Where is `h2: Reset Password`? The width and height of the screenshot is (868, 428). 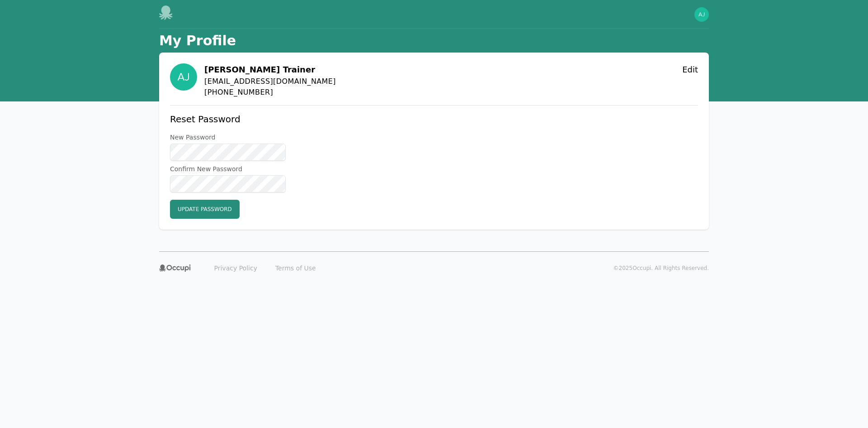
h2: Reset Password is located at coordinates (228, 119).